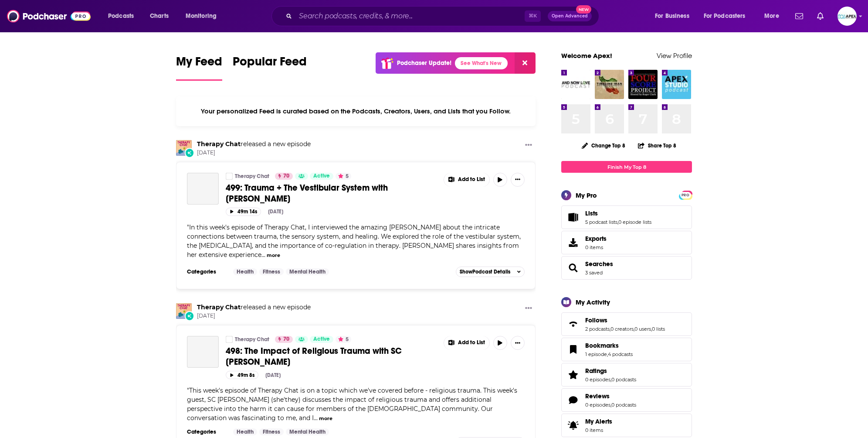  Describe the element at coordinates (570, 17) in the screenshot. I see `button: Open AdvancedNew` at that location.